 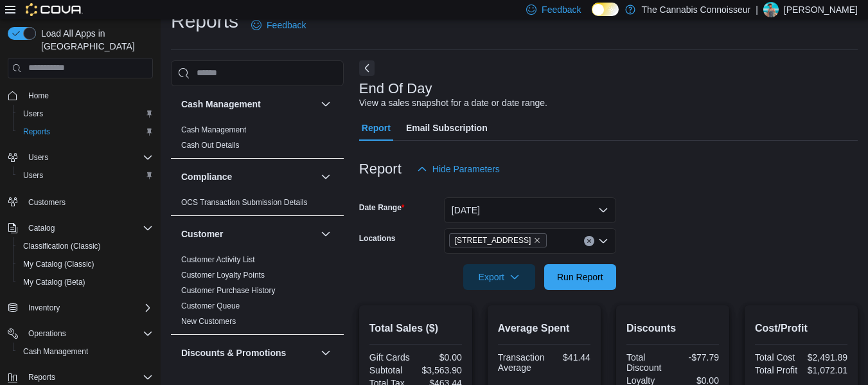 What do you see at coordinates (825, 370) in the screenshot?
I see `div: $1,072.01` at bounding box center [825, 370].